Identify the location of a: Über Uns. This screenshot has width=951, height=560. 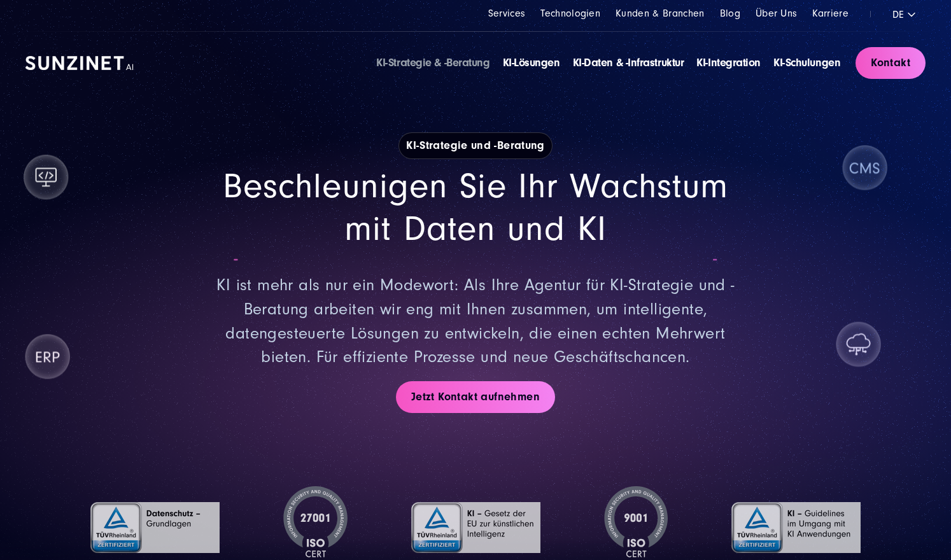
(776, 13).